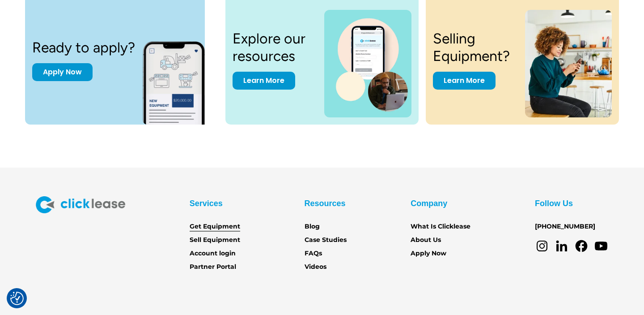  Describe the element at coordinates (273, 47) in the screenshot. I see `h3: Explore our resources` at that location.